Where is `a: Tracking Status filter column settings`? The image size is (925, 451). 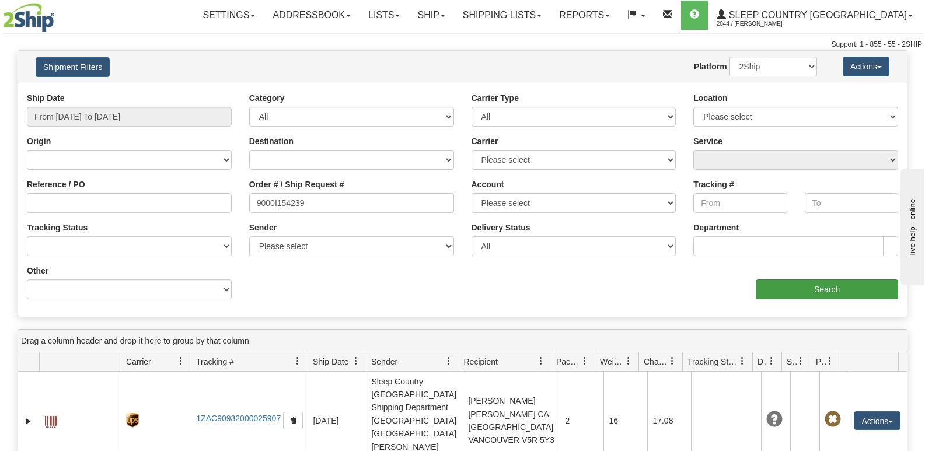 a: Tracking Status filter column settings is located at coordinates (742, 361).